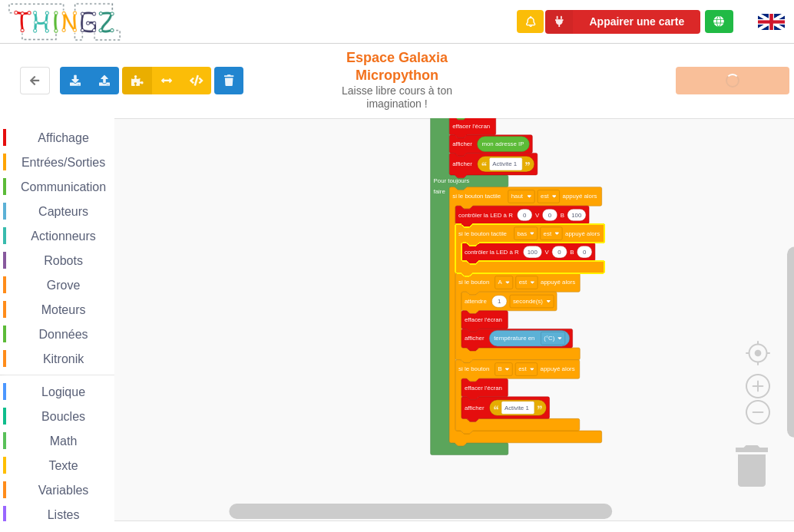  Describe the element at coordinates (64, 335) in the screenshot. I see `span: Données` at that location.